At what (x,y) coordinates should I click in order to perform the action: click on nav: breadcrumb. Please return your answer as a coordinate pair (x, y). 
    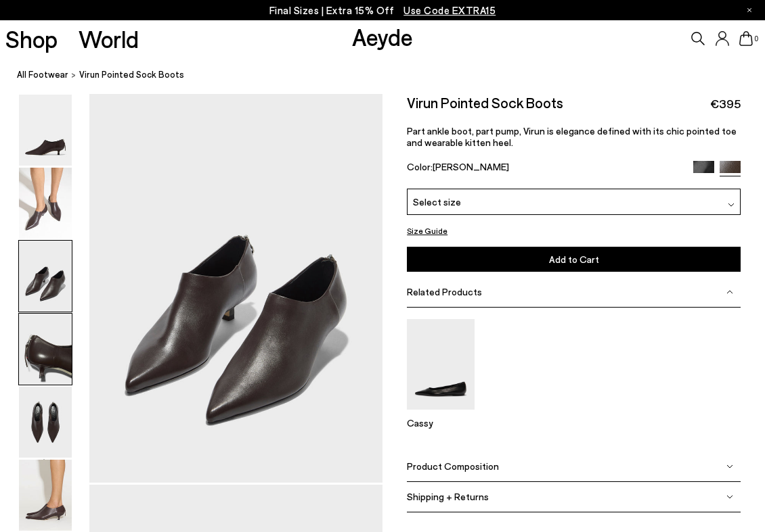
    Looking at the image, I should click on (390, 75).